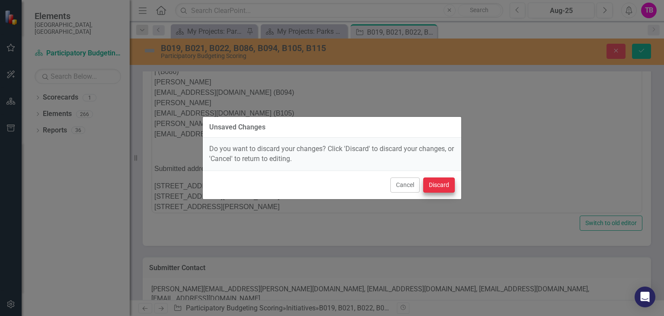 The image size is (664, 316). What do you see at coordinates (645, 297) in the screenshot?
I see `div: Open Intercom Messenger` at bounding box center [645, 297].